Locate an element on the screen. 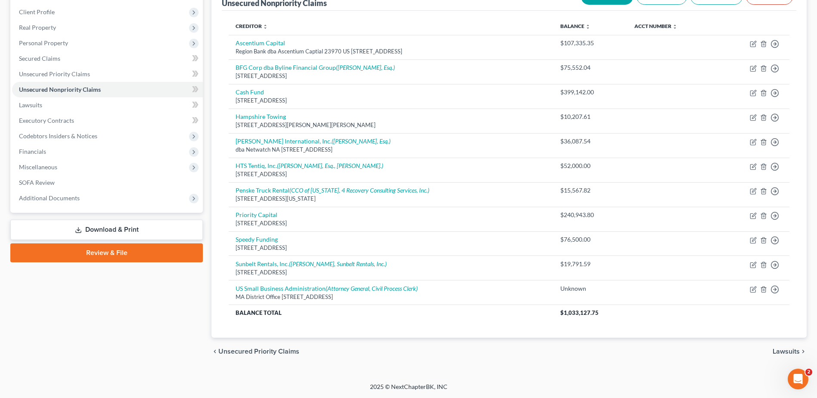  a: US Small Business Administration(Attorney General, Civil Process Clerk) is located at coordinates (326, 288).